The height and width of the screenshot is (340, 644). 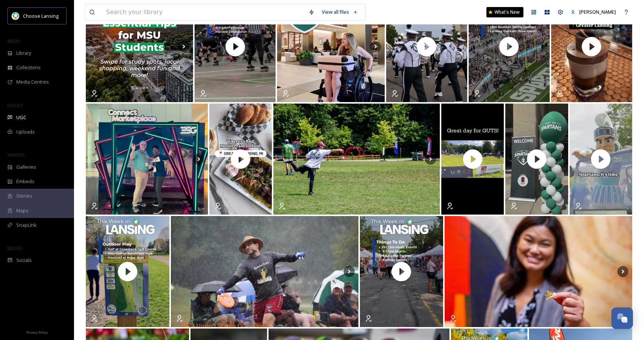 What do you see at coordinates (16, 16) in the screenshot?
I see `img: logo.jpeg` at bounding box center [16, 16].